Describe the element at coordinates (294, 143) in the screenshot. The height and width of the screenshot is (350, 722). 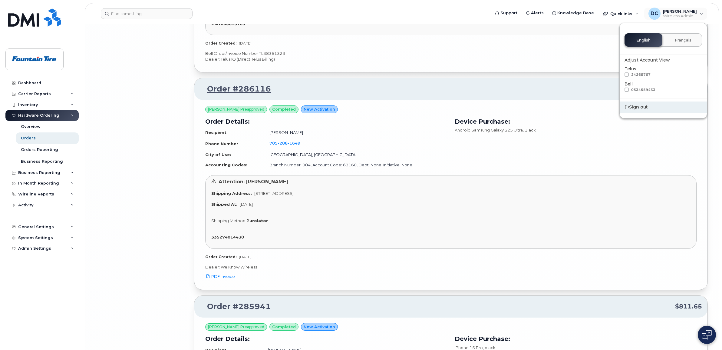
I see `span: 1649` at that location.